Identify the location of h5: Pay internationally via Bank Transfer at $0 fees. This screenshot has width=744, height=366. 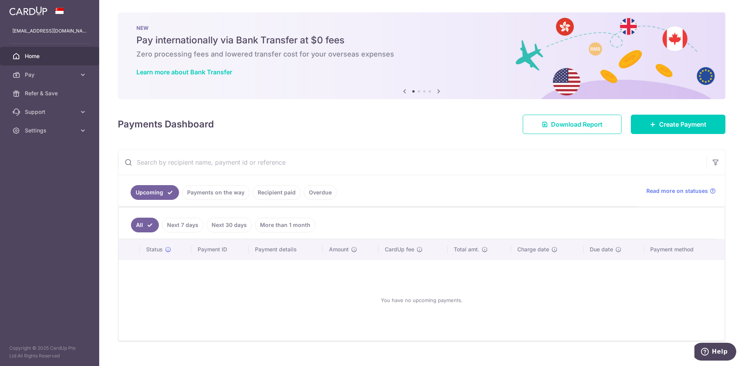
(421, 40).